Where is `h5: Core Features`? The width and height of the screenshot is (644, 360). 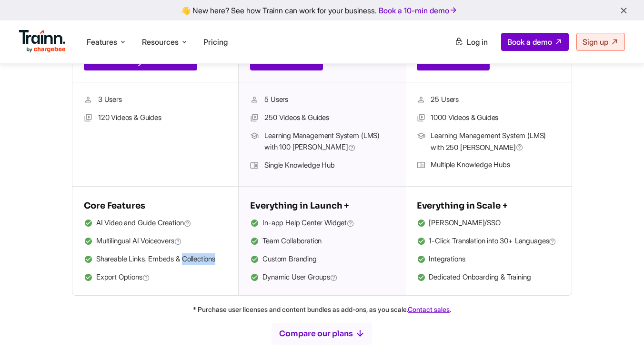 h5: Core Features is located at coordinates (155, 206).